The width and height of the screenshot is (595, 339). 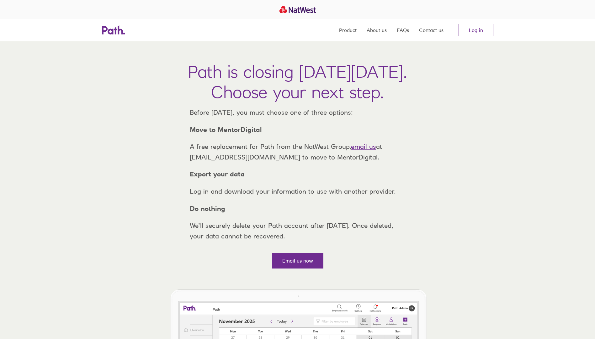 I want to click on a: FAQs, so click(x=403, y=30).